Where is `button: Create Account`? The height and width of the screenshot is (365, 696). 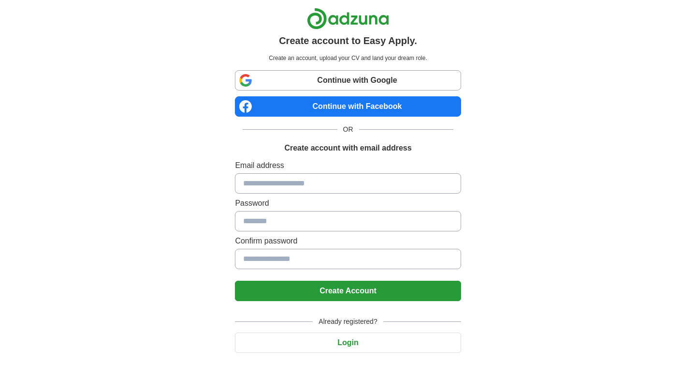
button: Create Account is located at coordinates (348, 291).